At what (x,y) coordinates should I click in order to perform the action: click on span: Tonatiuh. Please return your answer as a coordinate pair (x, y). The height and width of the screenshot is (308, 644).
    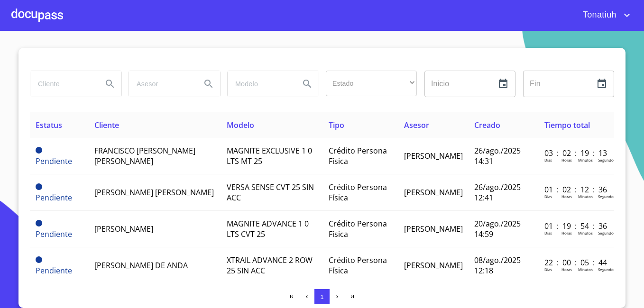
    Looking at the image, I should click on (598, 16).